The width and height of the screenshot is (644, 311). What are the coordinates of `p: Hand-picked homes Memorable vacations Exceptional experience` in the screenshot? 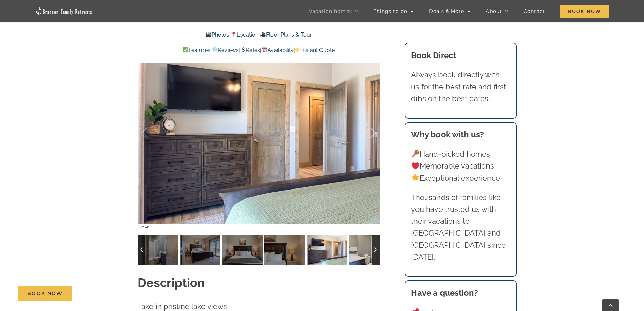 It's located at (460, 166).